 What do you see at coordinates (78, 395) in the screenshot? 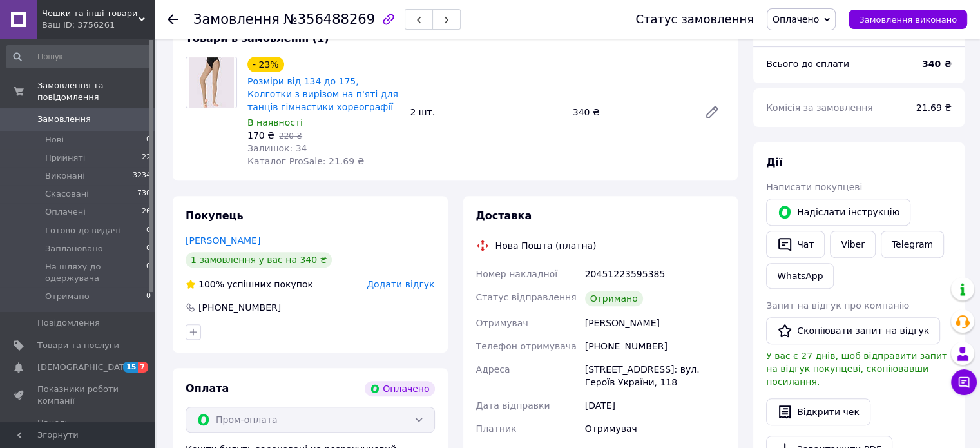
I see `span: Показники роботи компанії` at bounding box center [78, 395].